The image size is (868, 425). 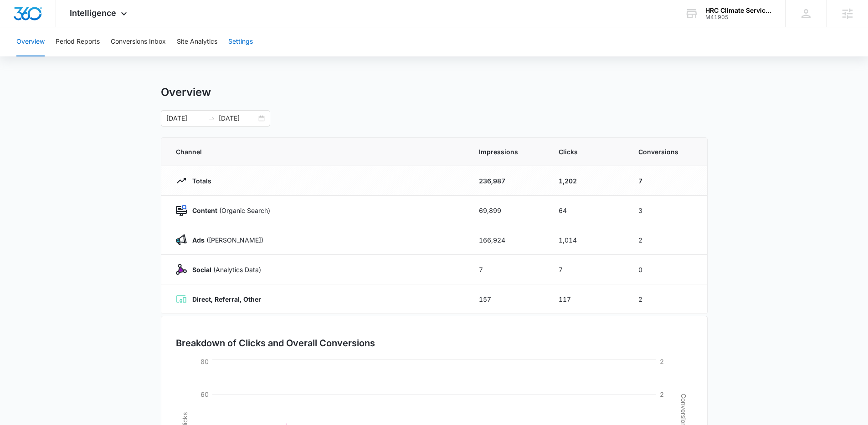 I want to click on button: Settings, so click(x=240, y=42).